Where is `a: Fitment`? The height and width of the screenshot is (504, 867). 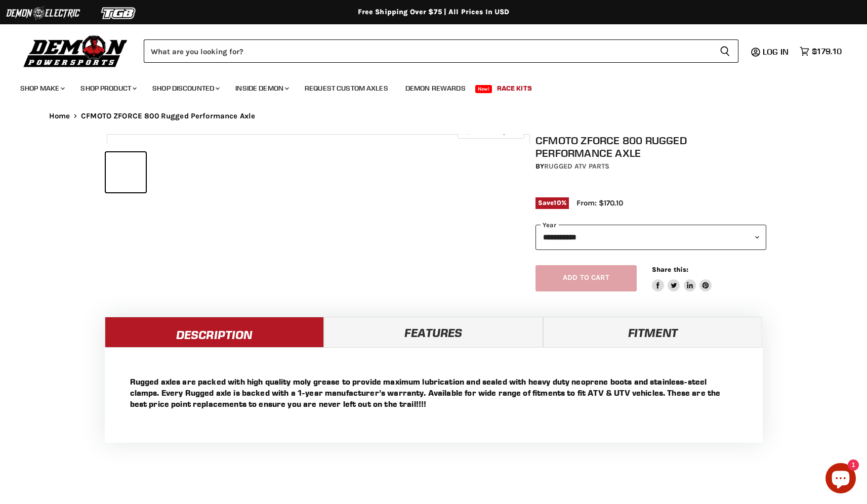 a: Fitment is located at coordinates (652, 332).